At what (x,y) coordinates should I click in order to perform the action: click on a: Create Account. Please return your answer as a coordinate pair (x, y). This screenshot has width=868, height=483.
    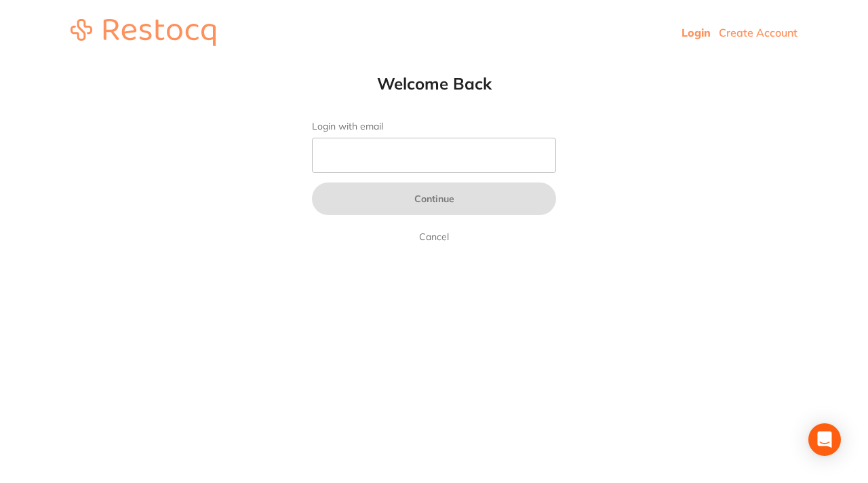
    Looking at the image, I should click on (758, 33).